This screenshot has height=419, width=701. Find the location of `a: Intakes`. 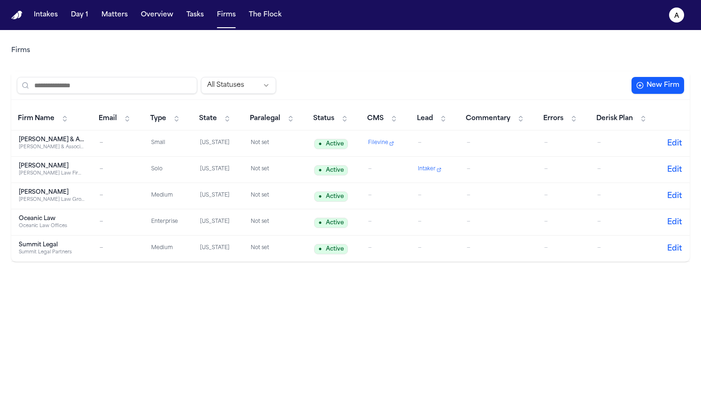

a: Intakes is located at coordinates (46, 15).